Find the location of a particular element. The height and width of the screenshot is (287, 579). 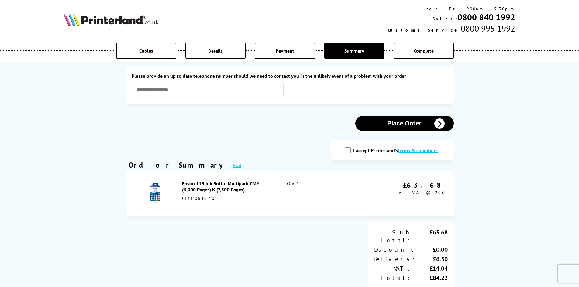

span: Cables is located at coordinates (146, 51).